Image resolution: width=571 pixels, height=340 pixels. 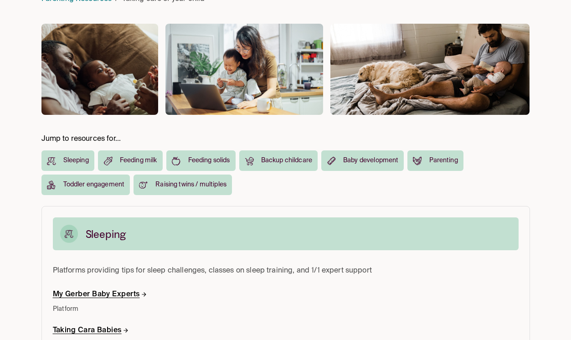 What do you see at coordinates (191, 185) in the screenshot?
I see `h6: Raising twins / multiples` at bounding box center [191, 185].